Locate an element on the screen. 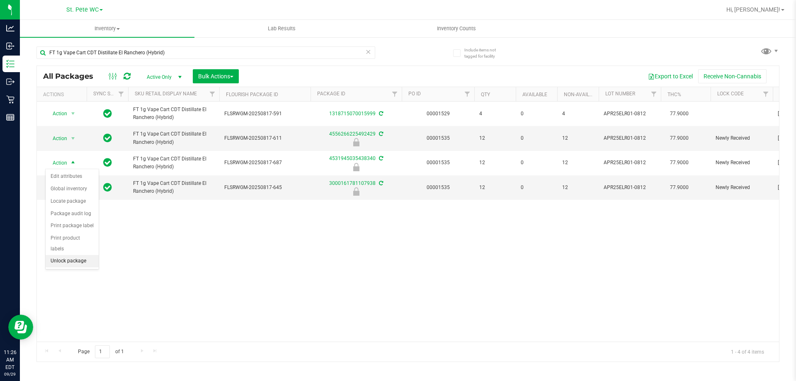 The width and height of the screenshot is (796, 381). inline-svg: Inbound is located at coordinates (10, 46).